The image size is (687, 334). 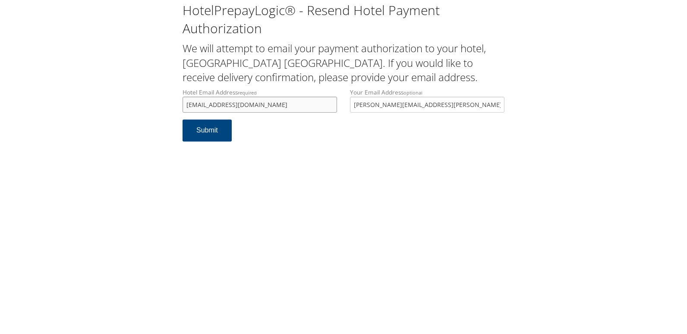 What do you see at coordinates (428, 100) in the screenshot?
I see `label: Your Email Address` at bounding box center [428, 100].